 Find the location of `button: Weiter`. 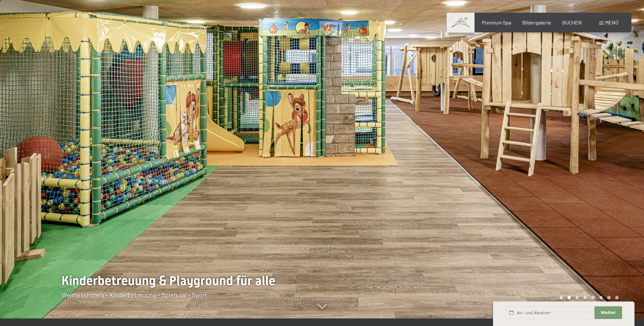

button: Weiter is located at coordinates (608, 313).